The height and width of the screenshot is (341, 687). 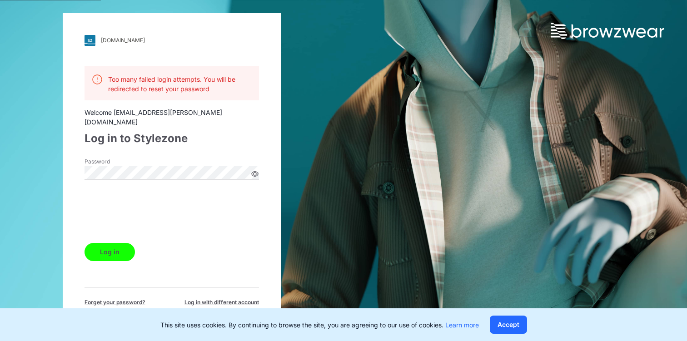 I want to click on img: browzwear-logo.73288ffb.svg, so click(x=608, y=31).